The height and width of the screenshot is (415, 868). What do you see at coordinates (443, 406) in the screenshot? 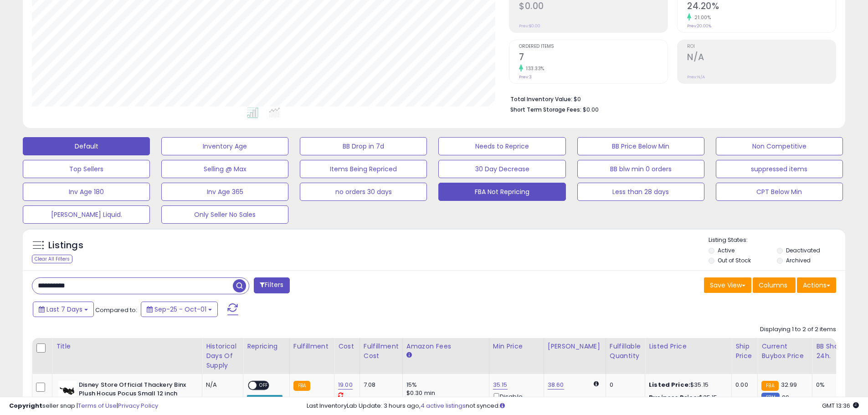
I see `a: 4 active listings` at bounding box center [443, 406].